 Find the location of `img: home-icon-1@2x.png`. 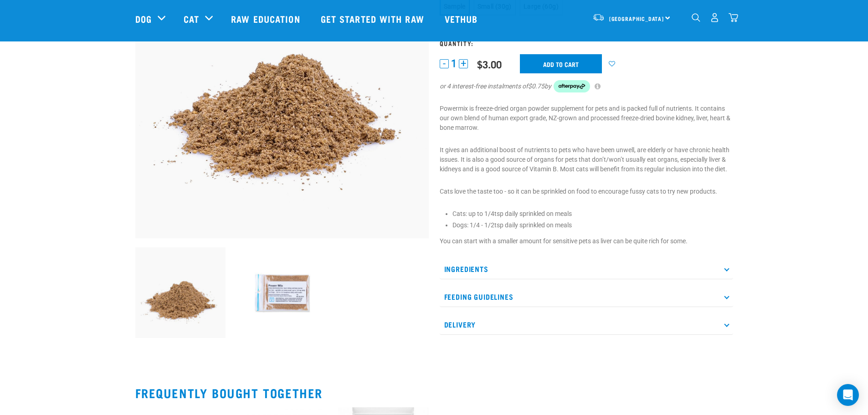

img: home-icon-1@2x.png is located at coordinates (696, 18).